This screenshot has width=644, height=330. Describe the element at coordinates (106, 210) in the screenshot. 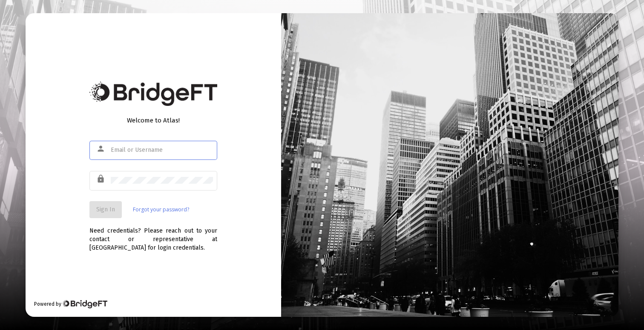

I see `button: Sign In` at that location.